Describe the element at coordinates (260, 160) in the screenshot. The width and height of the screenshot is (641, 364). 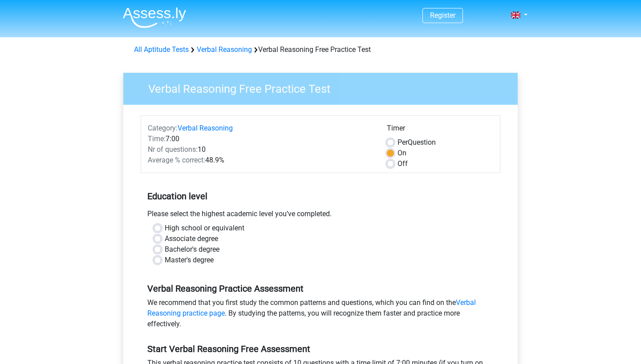
I see `div: 48.9%` at that location.